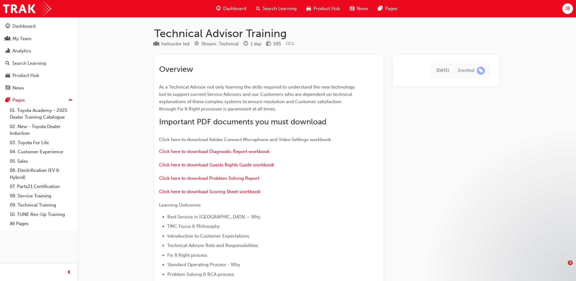 The image size is (576, 281). I want to click on a: 10. TUNE Rev-Up Training, so click(41, 214).